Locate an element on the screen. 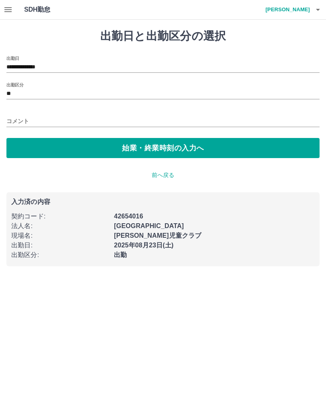  p: 出勤日 : is located at coordinates (60, 245).